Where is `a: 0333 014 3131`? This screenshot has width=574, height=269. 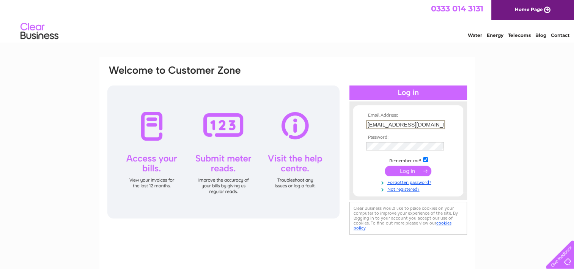
a: 0333 014 3131 is located at coordinates (457, 8).